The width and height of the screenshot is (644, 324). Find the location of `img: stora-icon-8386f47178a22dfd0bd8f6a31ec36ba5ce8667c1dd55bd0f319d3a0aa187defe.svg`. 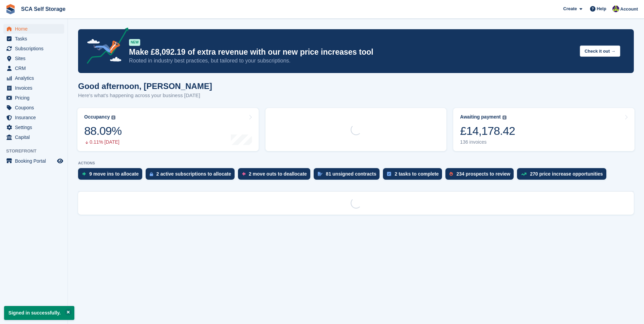

img: stora-icon-8386f47178a22dfd0bd8f6a31ec36ba5ce8667c1dd55bd0f319d3a0aa187defe.svg is located at coordinates (10, 9).